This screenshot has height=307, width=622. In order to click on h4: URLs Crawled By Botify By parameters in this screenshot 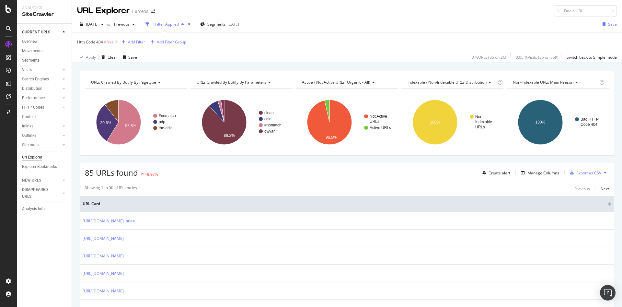, I will do `click(241, 82)`.